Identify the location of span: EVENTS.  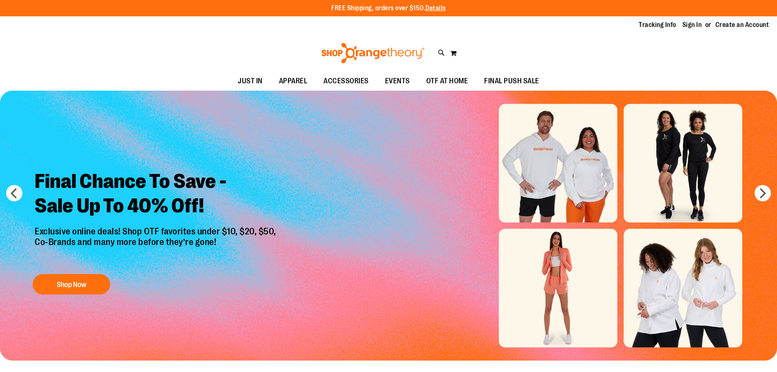
(397, 81).